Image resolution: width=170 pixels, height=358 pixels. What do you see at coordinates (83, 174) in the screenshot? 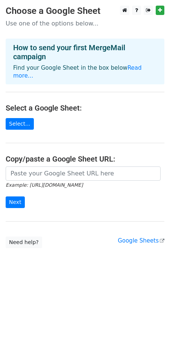
I see `input: Paste your Google Sheet URL here` at bounding box center [83, 174].